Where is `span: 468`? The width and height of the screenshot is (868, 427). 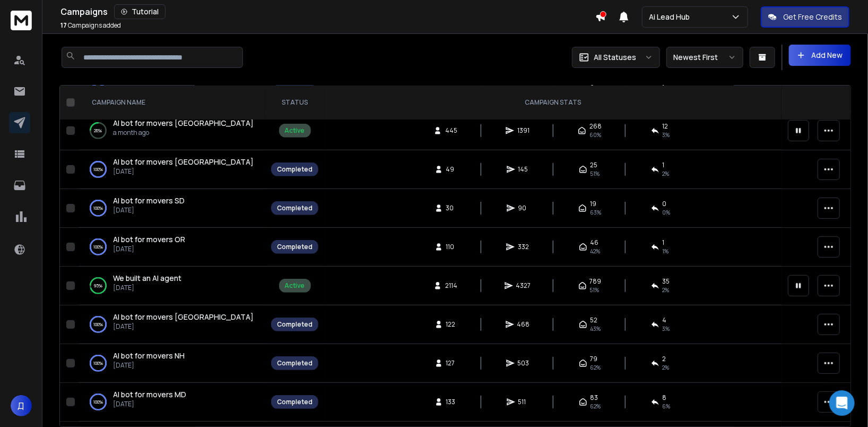
span: 468 is located at coordinates (524, 325).